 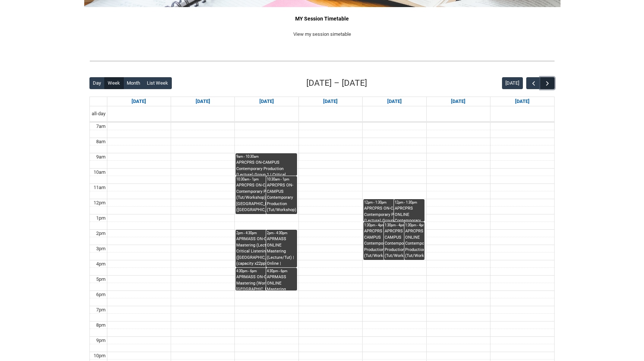 I want to click on div: 3pm, so click(x=101, y=249).